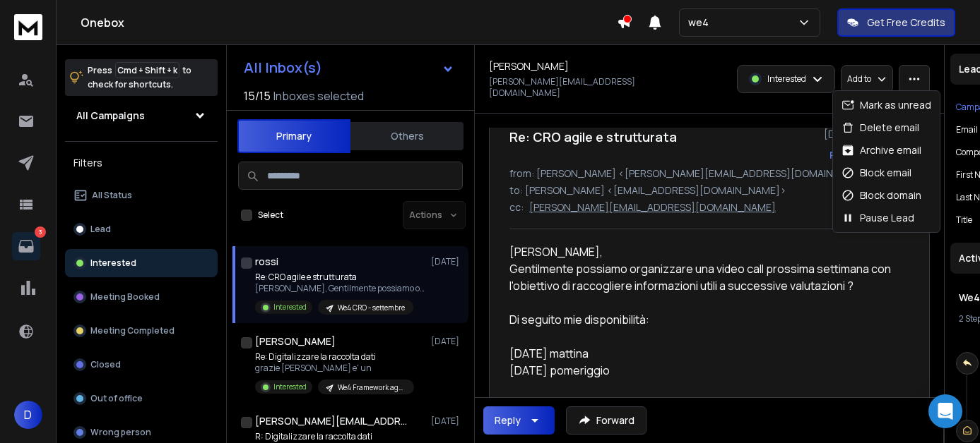  What do you see at coordinates (963, 220) in the screenshot?
I see `p: title` at bounding box center [963, 220].